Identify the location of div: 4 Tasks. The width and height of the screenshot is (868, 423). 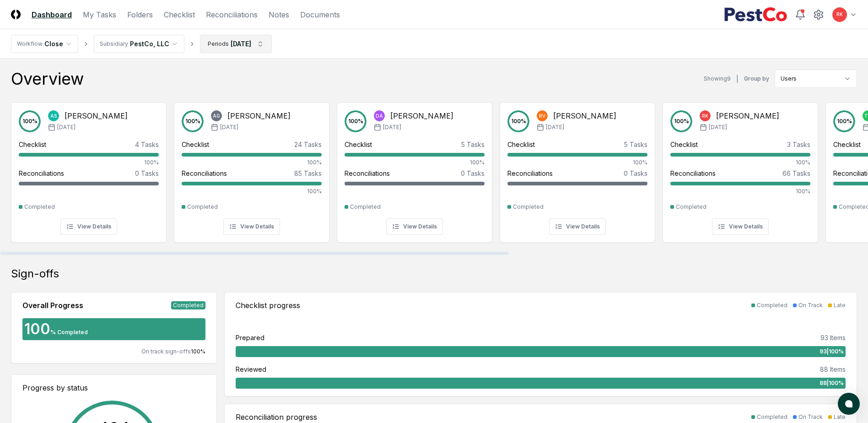
(147, 144).